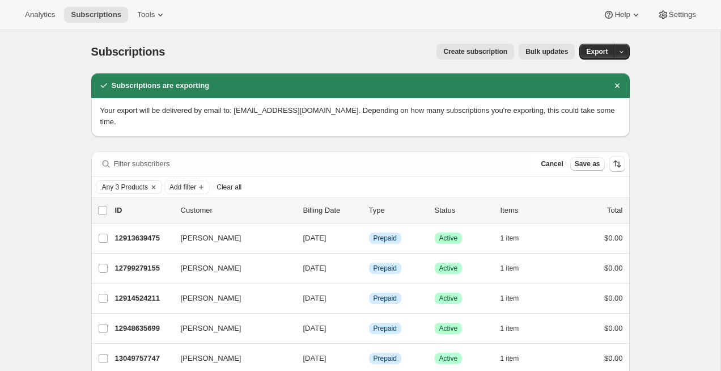  Describe the element at coordinates (40, 15) in the screenshot. I see `span: Analytics` at that location.